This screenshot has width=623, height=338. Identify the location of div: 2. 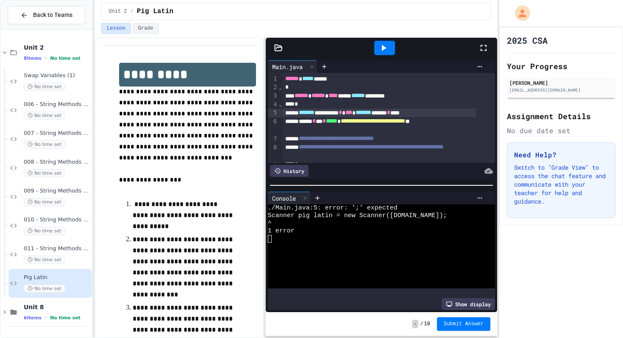
(273, 87).